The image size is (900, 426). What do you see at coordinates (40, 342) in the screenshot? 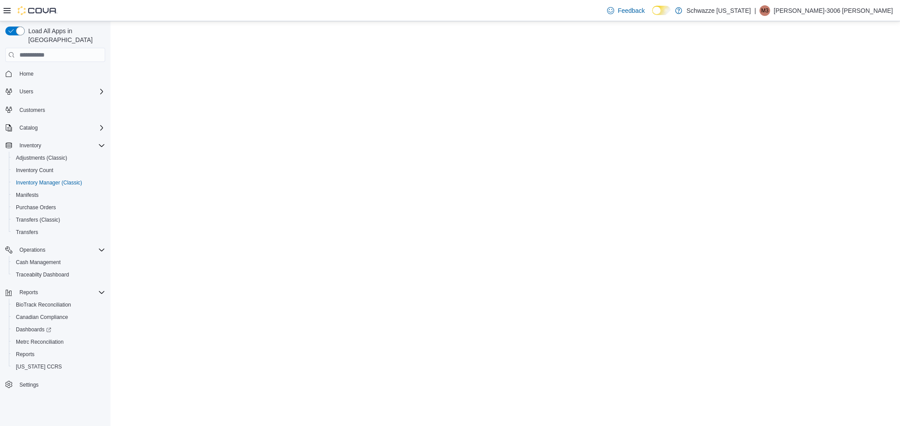
I see `span: Metrc Reconciliation` at bounding box center [40, 342].